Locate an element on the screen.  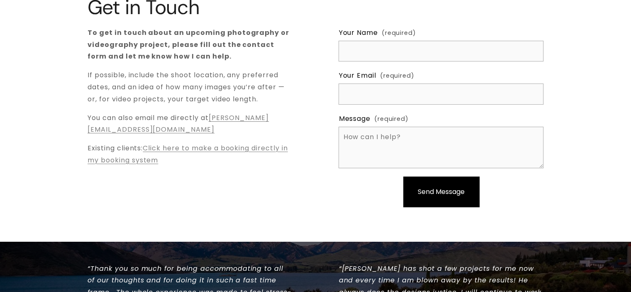
p: If possible, include the shoot location, any preferred dates, and an idea of how many images you’... is located at coordinates (190, 87).